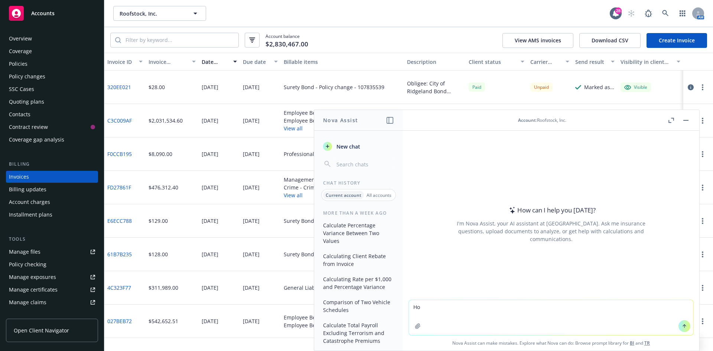 Image resolution: width=713 pixels, height=351 pixels. I want to click on span: Manage exposures, so click(52, 277).